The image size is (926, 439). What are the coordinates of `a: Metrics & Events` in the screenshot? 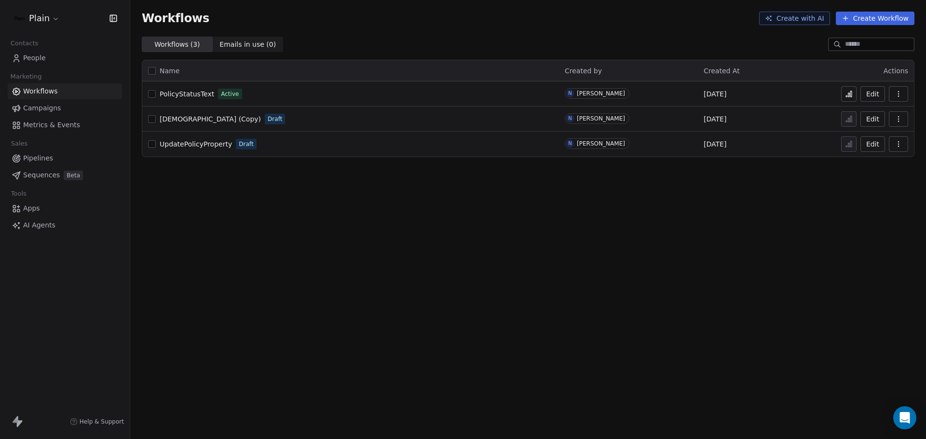 It's located at (65, 125).